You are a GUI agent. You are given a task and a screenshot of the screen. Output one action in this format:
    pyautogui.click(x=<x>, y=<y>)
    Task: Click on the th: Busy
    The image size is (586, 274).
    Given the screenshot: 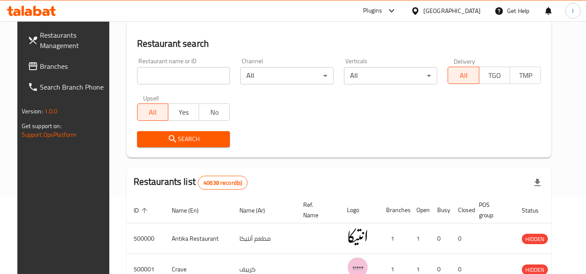 What is the action you would take?
    pyautogui.click(x=441, y=210)
    